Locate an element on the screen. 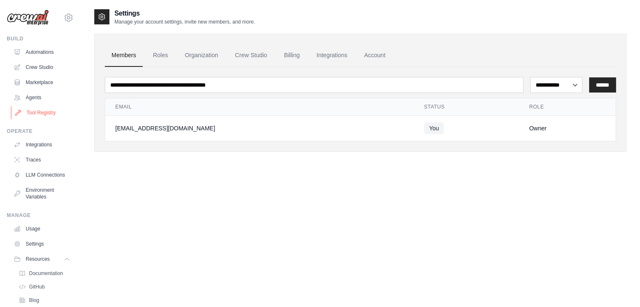 The height and width of the screenshot is (307, 640). p: Manage your account settings, invite new members, and more. is located at coordinates (185, 22).